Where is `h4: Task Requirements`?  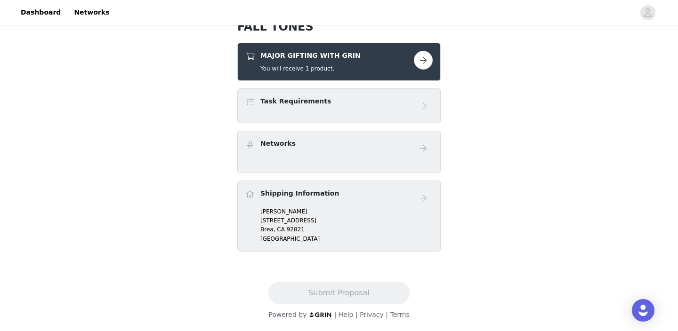
h4: Task Requirements is located at coordinates (296, 101).